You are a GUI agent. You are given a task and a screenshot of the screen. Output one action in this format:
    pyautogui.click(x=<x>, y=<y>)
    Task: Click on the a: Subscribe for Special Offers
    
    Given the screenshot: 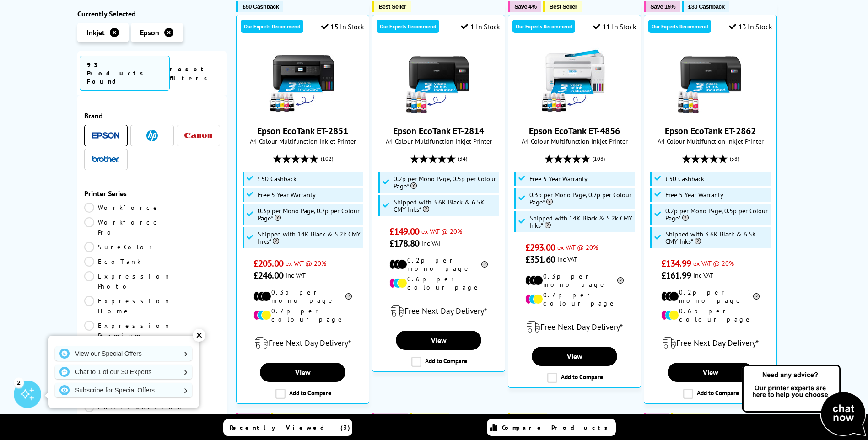 What is the action you would take?
    pyautogui.click(x=124, y=390)
    